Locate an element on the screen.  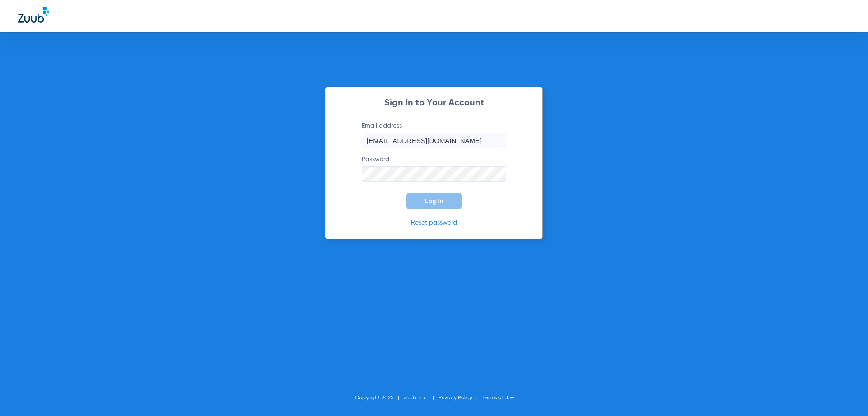
input: Password is located at coordinates (434, 173).